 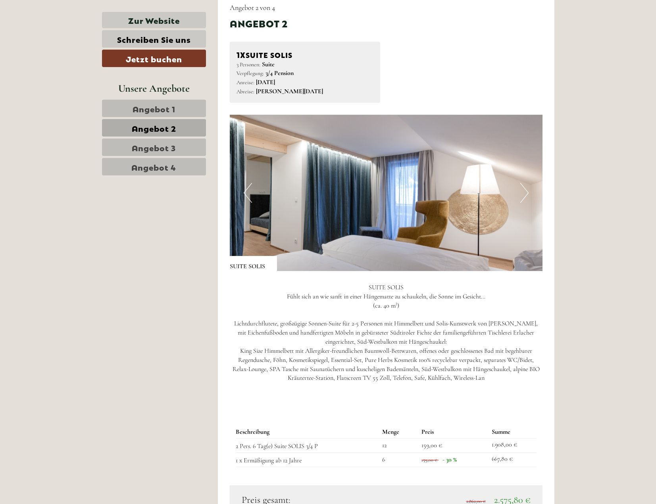 I want to click on span: Angebot 2 von 4, so click(x=253, y=8).